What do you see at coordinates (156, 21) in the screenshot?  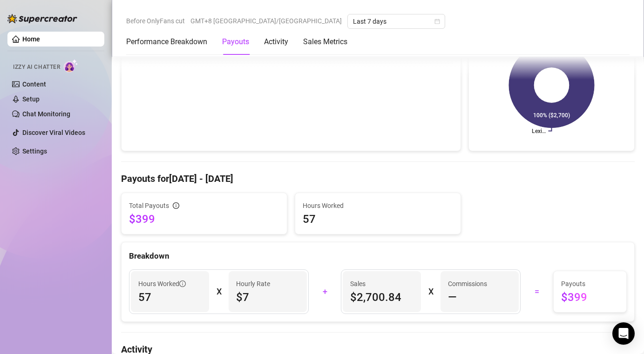 I see `span: Before OnlyFans cut` at bounding box center [156, 21].